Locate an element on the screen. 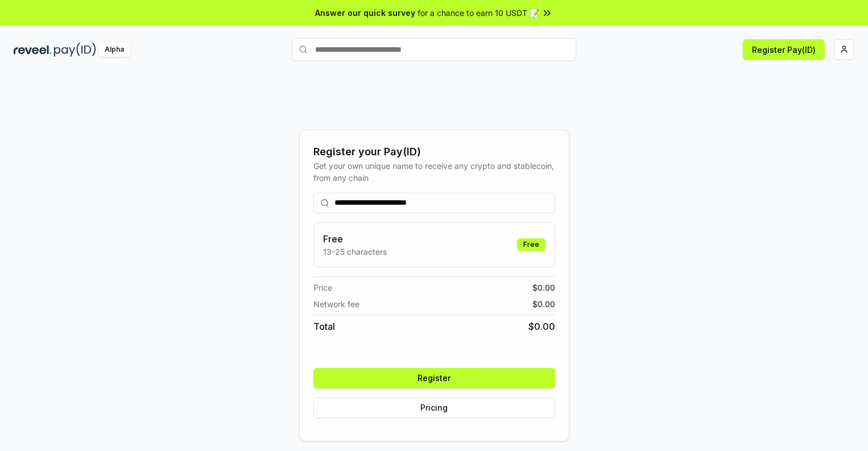 The height and width of the screenshot is (451, 868). span: Answer our quick survey is located at coordinates (365, 12).